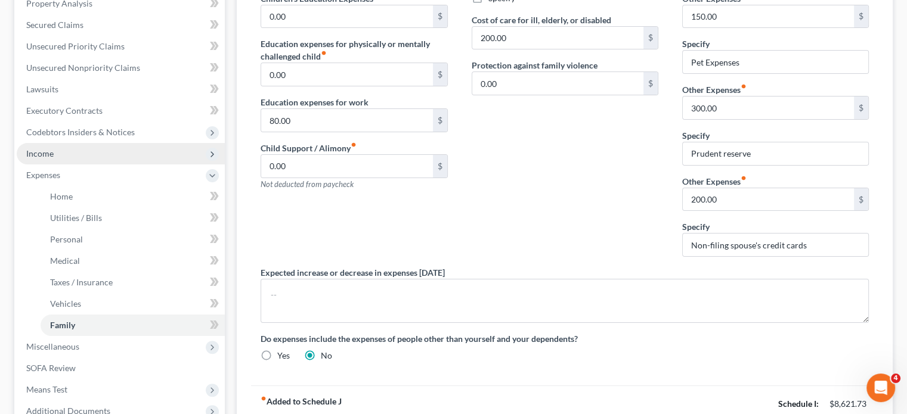  What do you see at coordinates (120, 68) in the screenshot?
I see `a: Unsecured Nonpriority Claims` at bounding box center [120, 68].